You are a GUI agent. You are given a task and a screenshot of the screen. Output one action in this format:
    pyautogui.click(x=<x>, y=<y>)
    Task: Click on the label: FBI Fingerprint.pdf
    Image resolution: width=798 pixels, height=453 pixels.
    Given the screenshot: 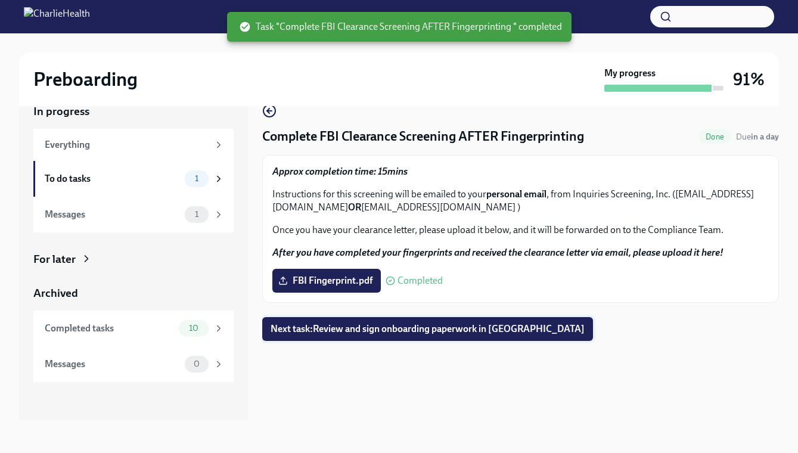 What is the action you would take?
    pyautogui.click(x=327, y=281)
    